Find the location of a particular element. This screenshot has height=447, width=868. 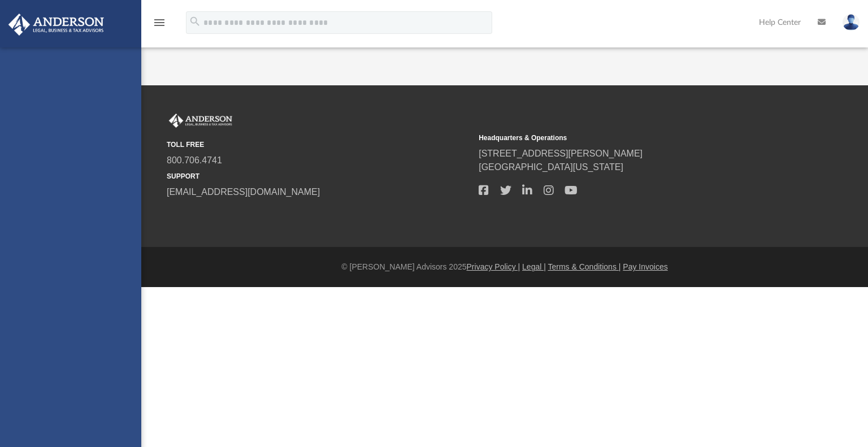

img: User Pic is located at coordinates (852, 22).